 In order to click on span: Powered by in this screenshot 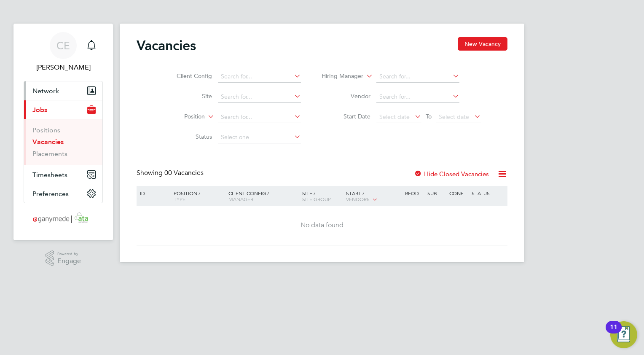, I will do `click(69, 254)`.